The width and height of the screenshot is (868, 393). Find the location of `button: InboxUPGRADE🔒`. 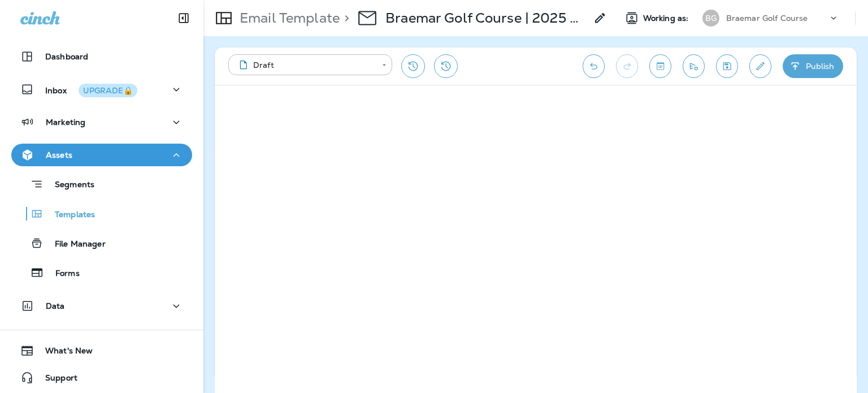

button: InboxUPGRADE🔒 is located at coordinates (102, 89).